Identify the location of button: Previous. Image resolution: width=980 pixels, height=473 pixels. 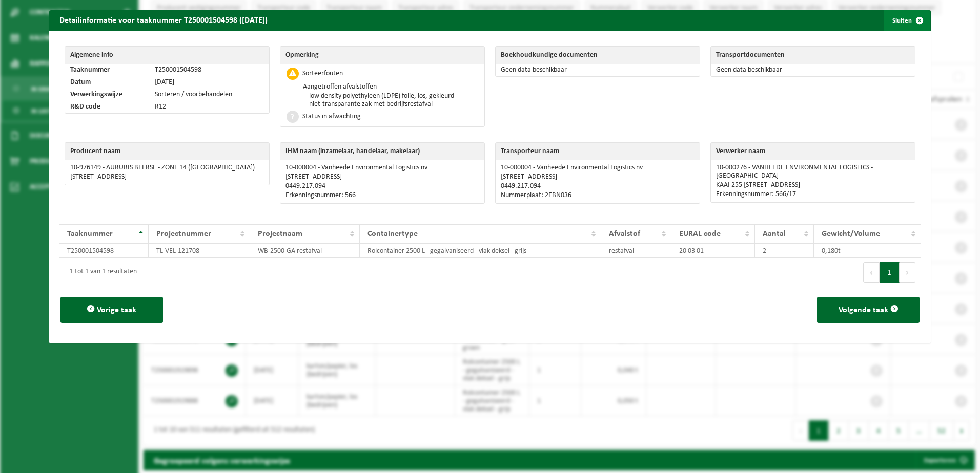
(871, 273).